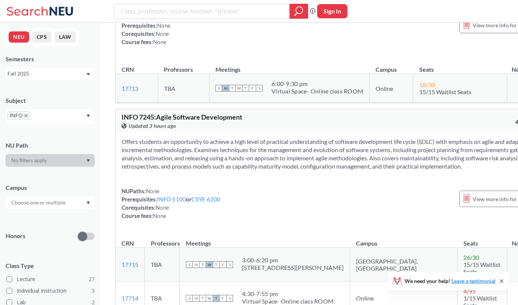 The width and height of the screenshot is (518, 305). What do you see at coordinates (65, 37) in the screenshot?
I see `button: LAW` at bounding box center [65, 37].